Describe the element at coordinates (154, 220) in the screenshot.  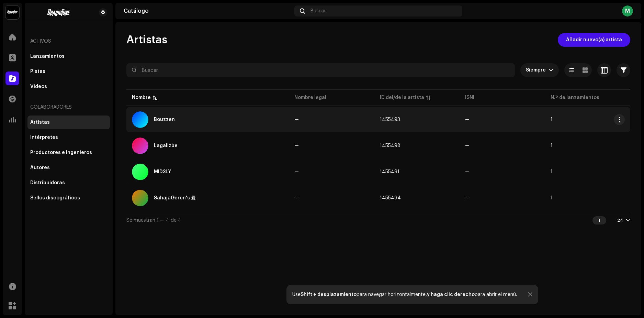
I see `span: Se muestran 1 — 4 de 4` at that location.